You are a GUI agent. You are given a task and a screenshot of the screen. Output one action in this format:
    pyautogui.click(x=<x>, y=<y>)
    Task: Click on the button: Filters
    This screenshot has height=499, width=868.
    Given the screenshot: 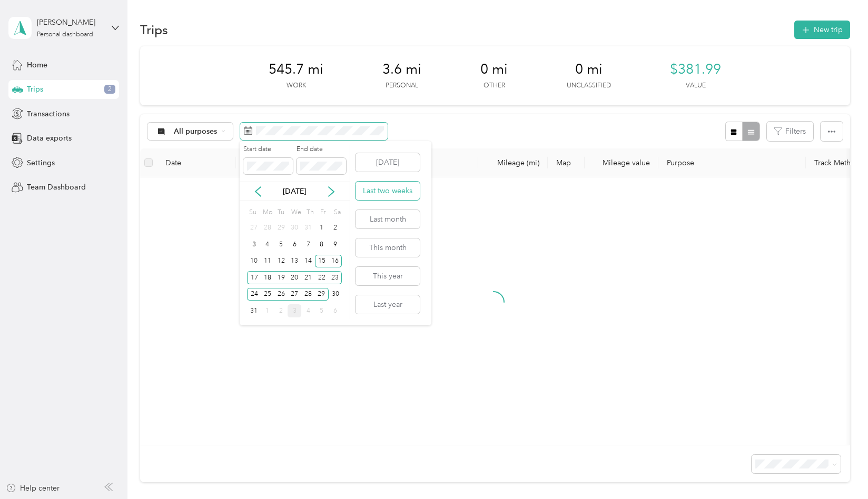 What is the action you would take?
    pyautogui.click(x=790, y=131)
    